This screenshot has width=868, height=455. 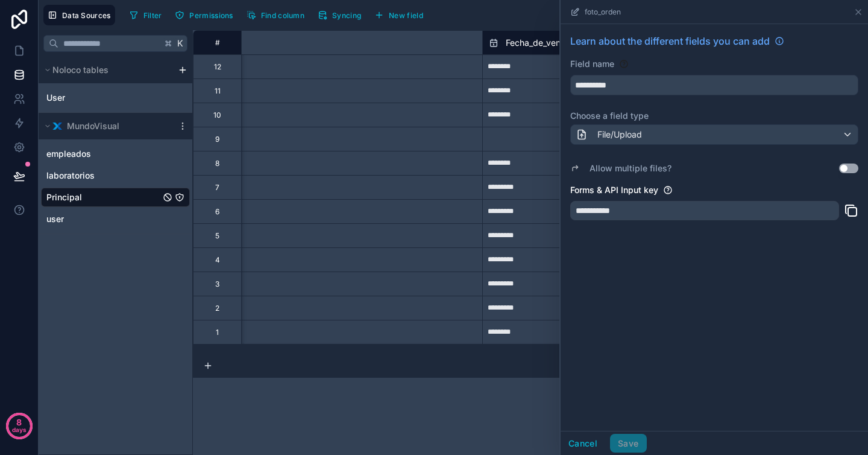 I want to click on span: File/Upload, so click(x=620, y=134).